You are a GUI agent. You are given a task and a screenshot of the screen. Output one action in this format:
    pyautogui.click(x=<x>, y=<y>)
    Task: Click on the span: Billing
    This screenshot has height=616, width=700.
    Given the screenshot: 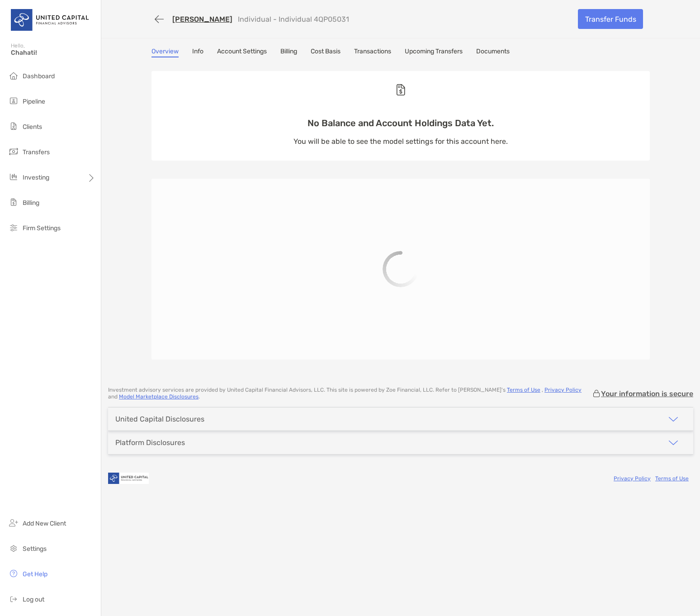 What is the action you would take?
    pyautogui.click(x=30, y=203)
    